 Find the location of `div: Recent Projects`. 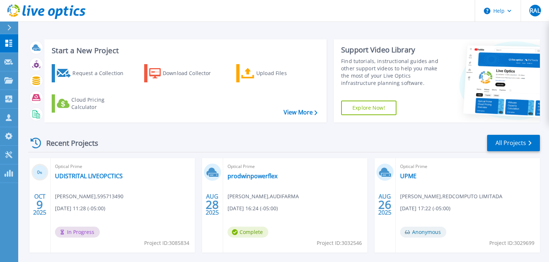

div: Recent Projects is located at coordinates (68, 143).